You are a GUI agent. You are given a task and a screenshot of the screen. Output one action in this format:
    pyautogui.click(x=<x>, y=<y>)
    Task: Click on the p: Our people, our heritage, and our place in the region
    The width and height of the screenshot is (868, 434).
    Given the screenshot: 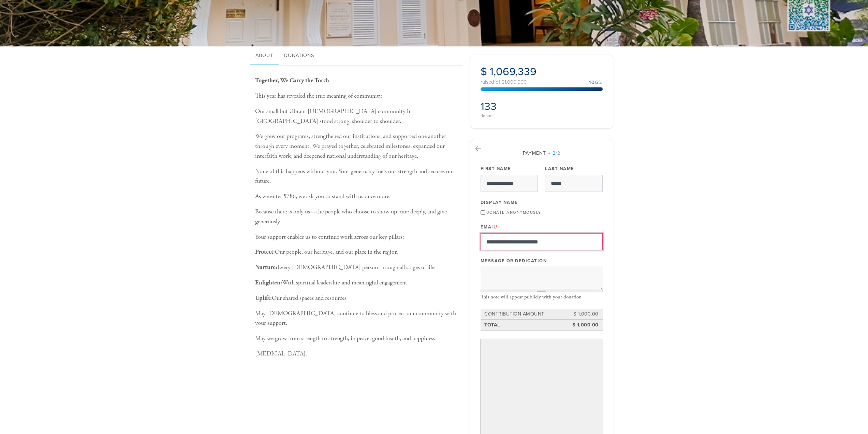 What is the action you would take?
    pyautogui.click(x=357, y=252)
    